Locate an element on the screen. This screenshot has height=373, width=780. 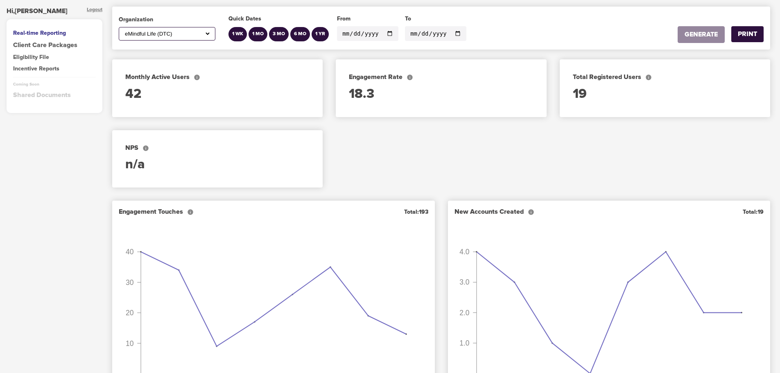
button: 6 MO is located at coordinates (300, 34).